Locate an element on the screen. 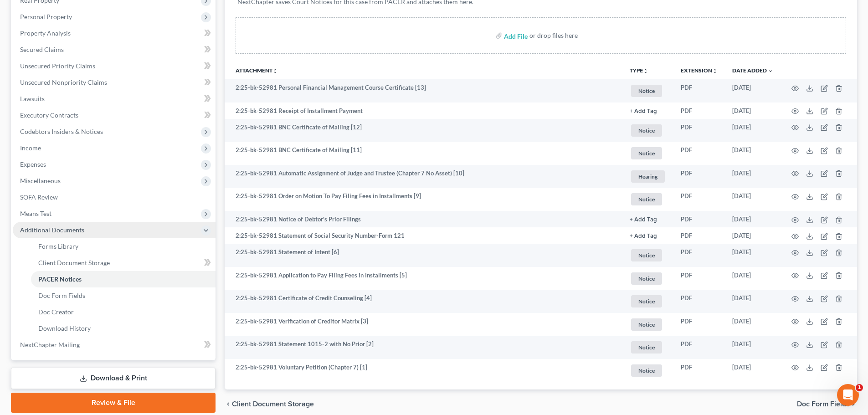 Image resolution: width=868 pixels, height=415 pixels. td: 2:25-bk-52981 Application to Pay Filing Fees in Installments [5] is located at coordinates (423, 278).